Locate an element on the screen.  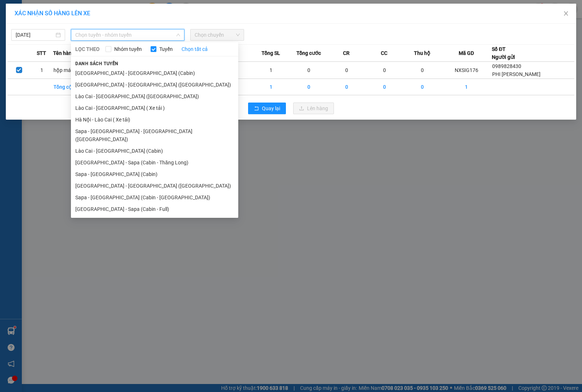
span: Tên hàng is located at coordinates (64, 53).